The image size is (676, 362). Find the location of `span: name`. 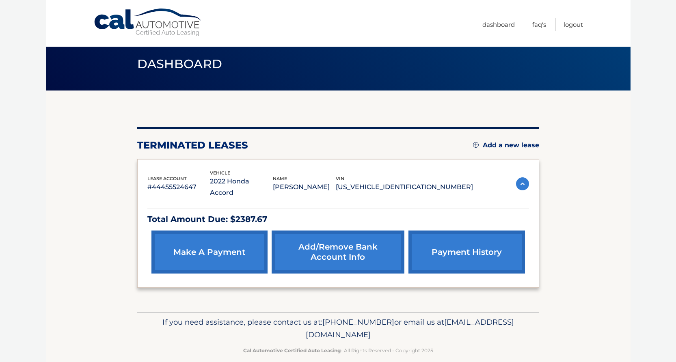

span: name is located at coordinates (280, 179).